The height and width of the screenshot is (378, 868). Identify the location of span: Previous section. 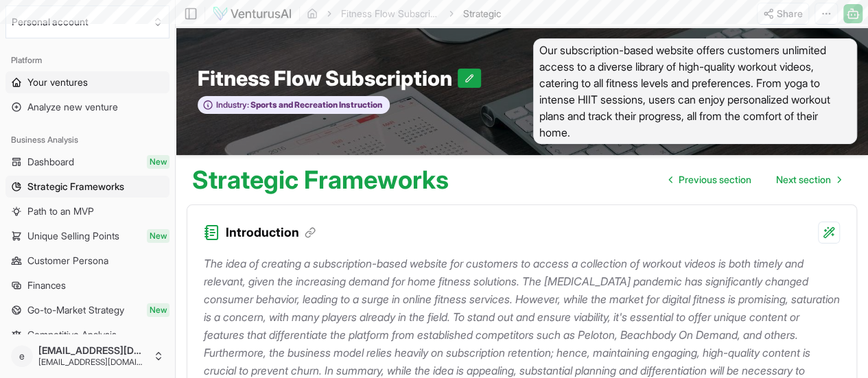
(715, 180).